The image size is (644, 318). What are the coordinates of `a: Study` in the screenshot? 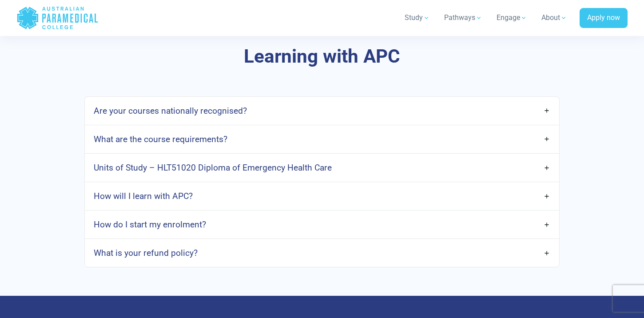 It's located at (417, 18).